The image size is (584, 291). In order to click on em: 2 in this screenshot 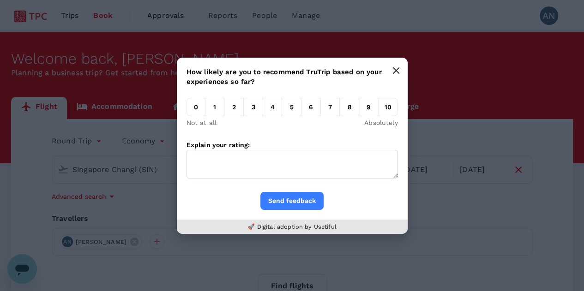, I will do `click(234, 107)`.